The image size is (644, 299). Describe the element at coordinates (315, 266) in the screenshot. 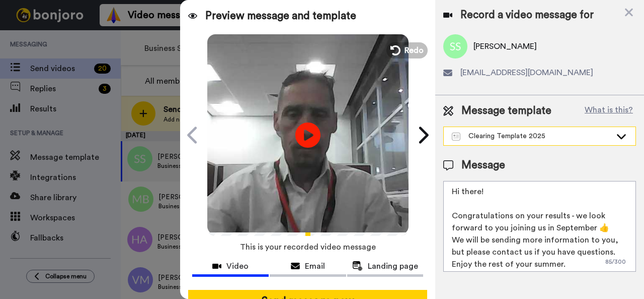

I see `span: Email` at that location.